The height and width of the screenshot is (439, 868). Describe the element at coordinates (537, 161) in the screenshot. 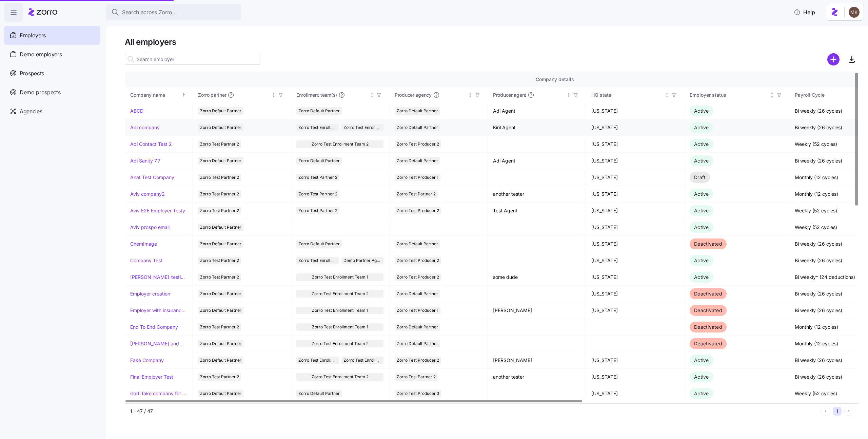

I see `td: Adi Agent` at that location.